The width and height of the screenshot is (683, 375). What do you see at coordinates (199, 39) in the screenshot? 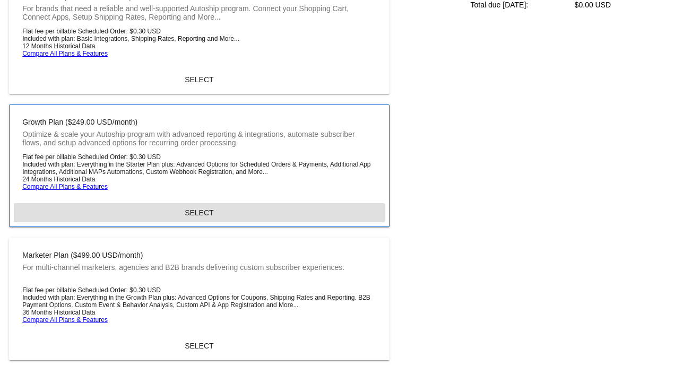
I see `li: Included with plan: Basic Integrations, Shipping Rates, Reporting and More...` at bounding box center [199, 39].